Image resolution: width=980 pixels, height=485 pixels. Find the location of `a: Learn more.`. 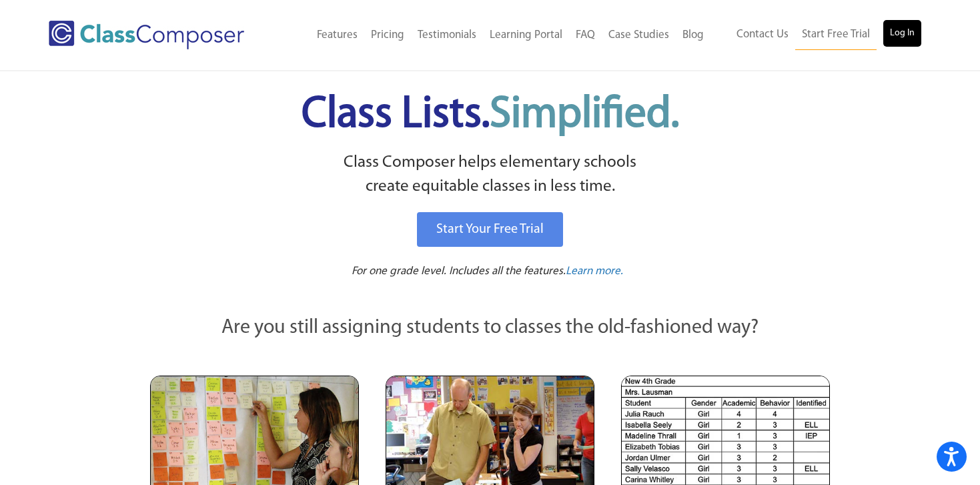

a: Learn more. is located at coordinates (594, 271).